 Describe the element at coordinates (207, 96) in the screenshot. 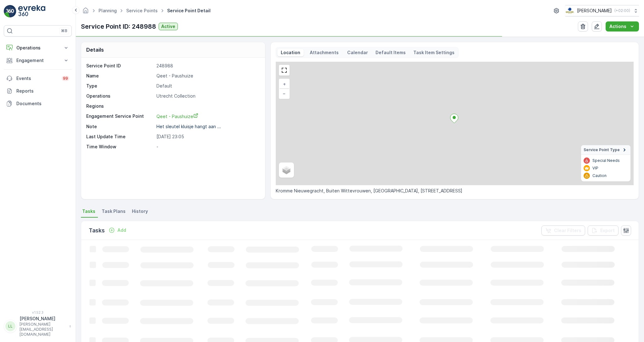

I see `p: Utrecht Collection` at that location.